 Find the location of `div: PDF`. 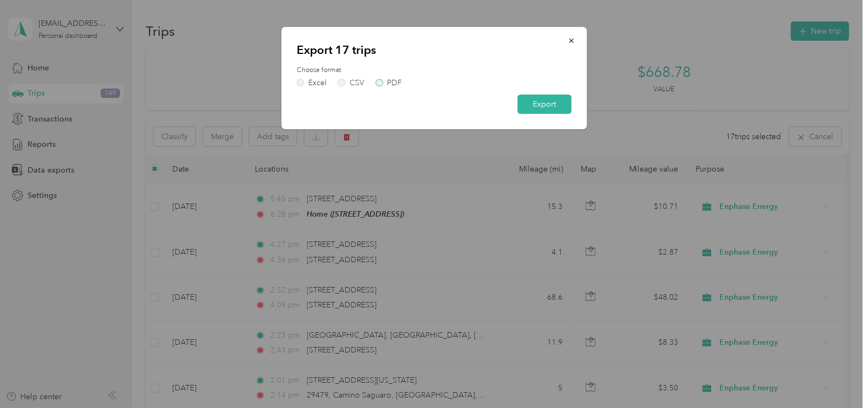

div: PDF is located at coordinates (395, 83).